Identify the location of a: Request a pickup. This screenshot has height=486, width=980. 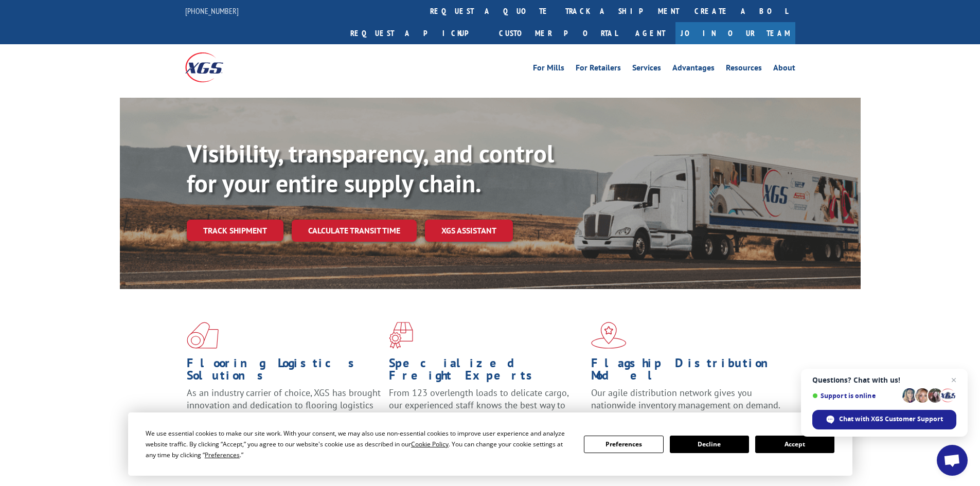
(417, 33).